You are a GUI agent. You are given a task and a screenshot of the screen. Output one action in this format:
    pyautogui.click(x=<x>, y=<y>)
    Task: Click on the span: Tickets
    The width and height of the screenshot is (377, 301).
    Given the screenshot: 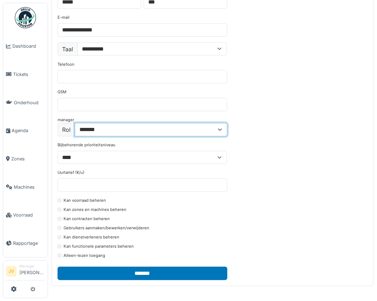 What is the action you would take?
    pyautogui.click(x=29, y=74)
    